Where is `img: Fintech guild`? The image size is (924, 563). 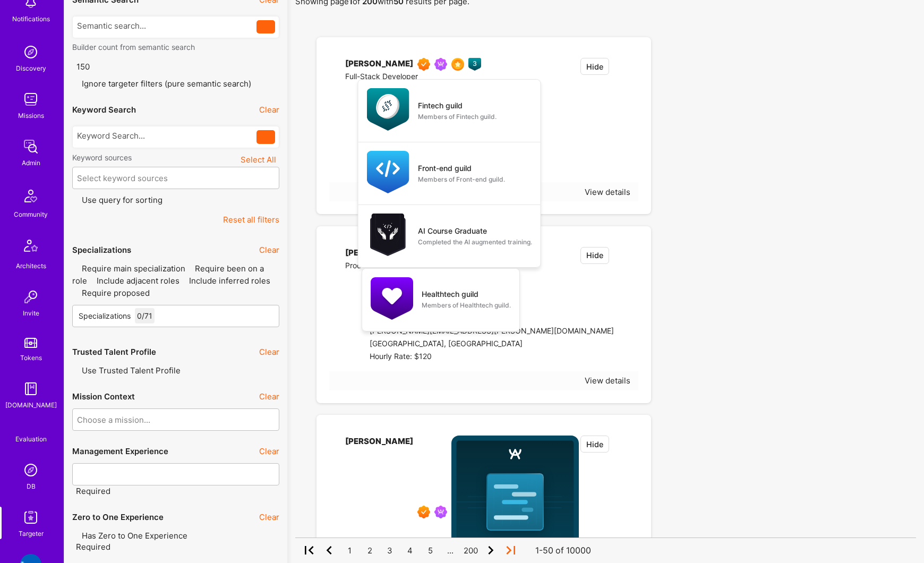
img: Fintech guild is located at coordinates (388, 109).